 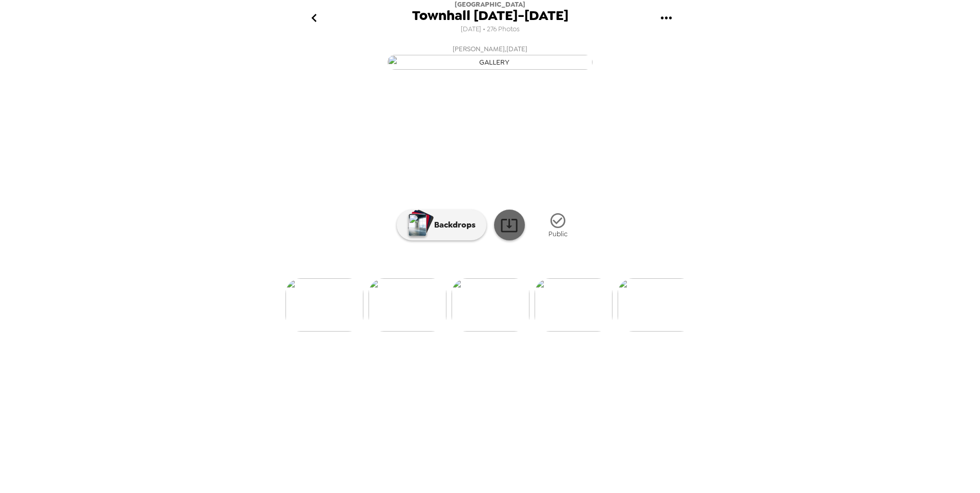 I want to click on button: Public, so click(x=558, y=225).